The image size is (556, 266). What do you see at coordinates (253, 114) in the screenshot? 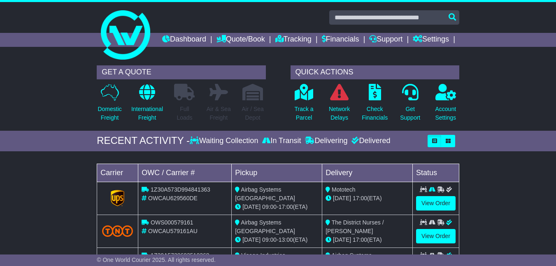
I see `p: Air / Sea Depot` at bounding box center [253, 114].